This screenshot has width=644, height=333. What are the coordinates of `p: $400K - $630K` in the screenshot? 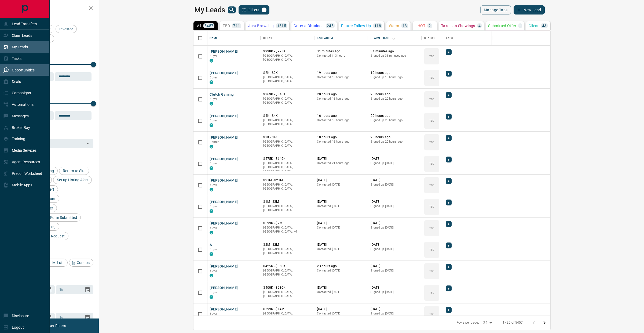 It's located at (288, 288).